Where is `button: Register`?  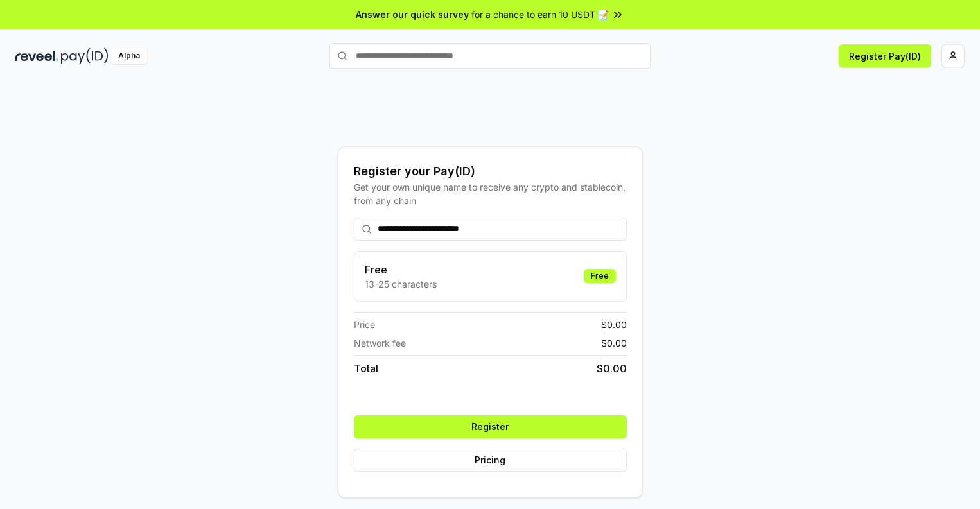 button: Register is located at coordinates (490, 426).